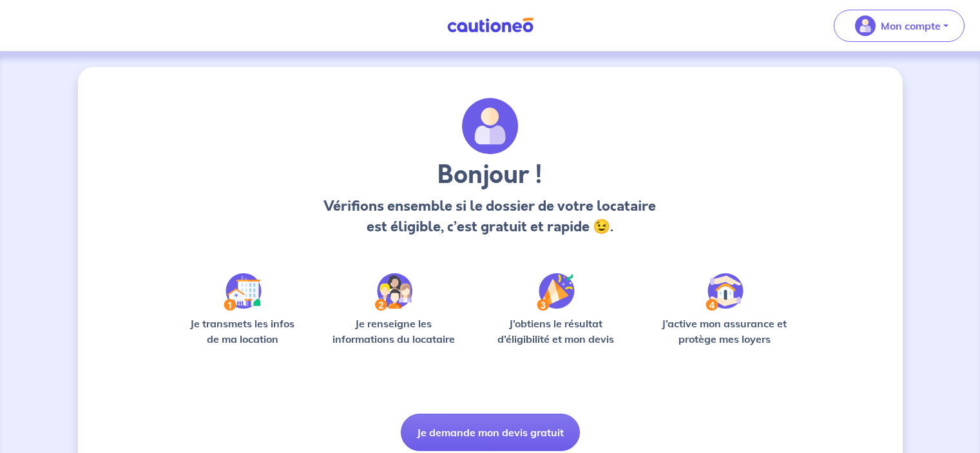  Describe the element at coordinates (556, 292) in the screenshot. I see `img: /static/f3e743aab9439237c3e2196e4328bba9/Step-3.svg` at that location.